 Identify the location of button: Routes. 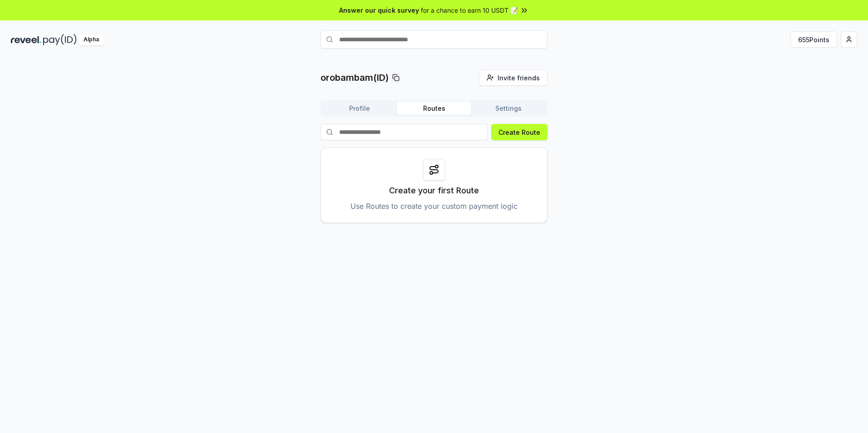
(434, 108).